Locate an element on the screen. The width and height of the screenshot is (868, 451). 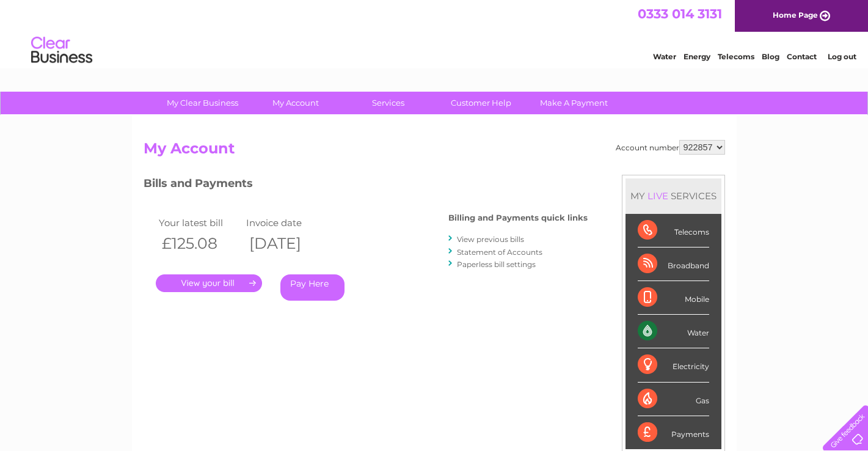
td: Your latest bill is located at coordinates (200, 222).